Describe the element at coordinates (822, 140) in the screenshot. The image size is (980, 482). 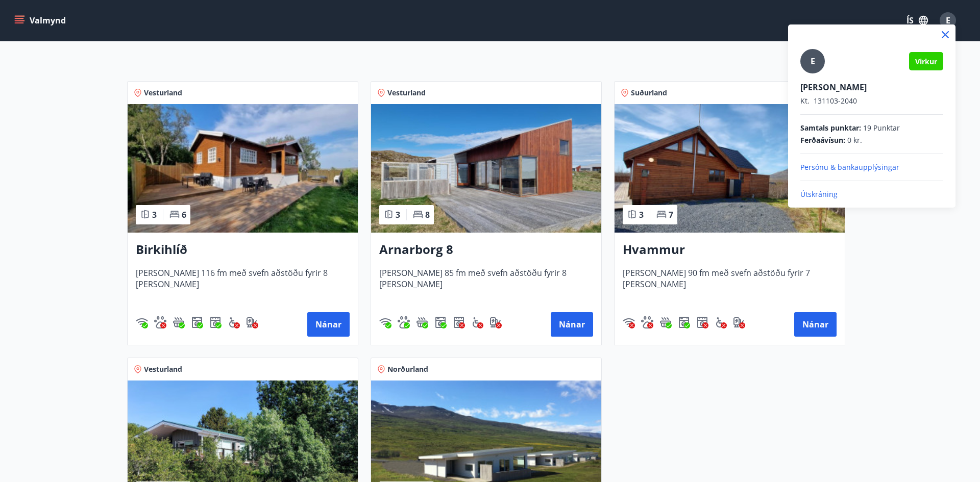
I see `span: Ferðaávísun :` at that location.